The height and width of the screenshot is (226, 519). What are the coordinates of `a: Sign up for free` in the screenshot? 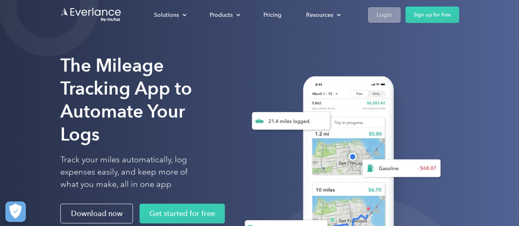 It's located at (432, 15).